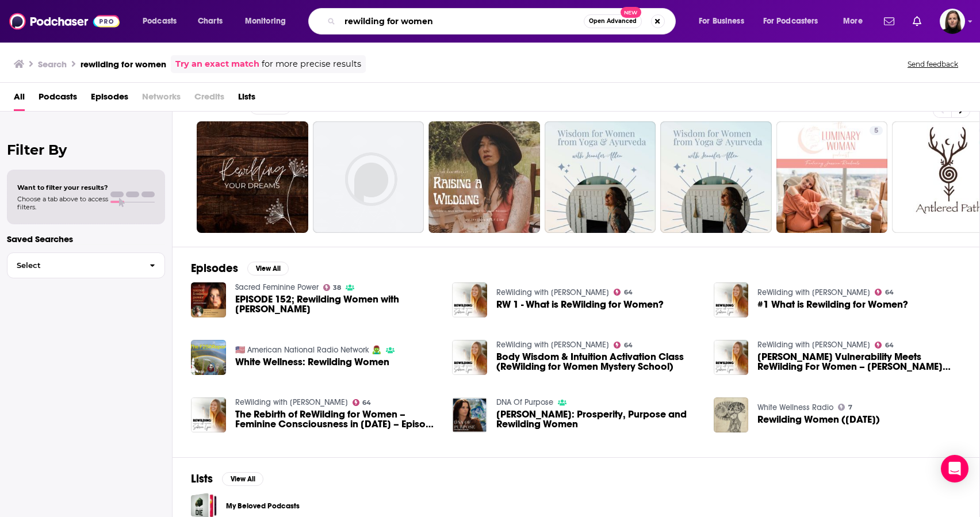 The width and height of the screenshot is (980, 517). Describe the element at coordinates (795, 407) in the screenshot. I see `a: White Wellness Radio` at that location.